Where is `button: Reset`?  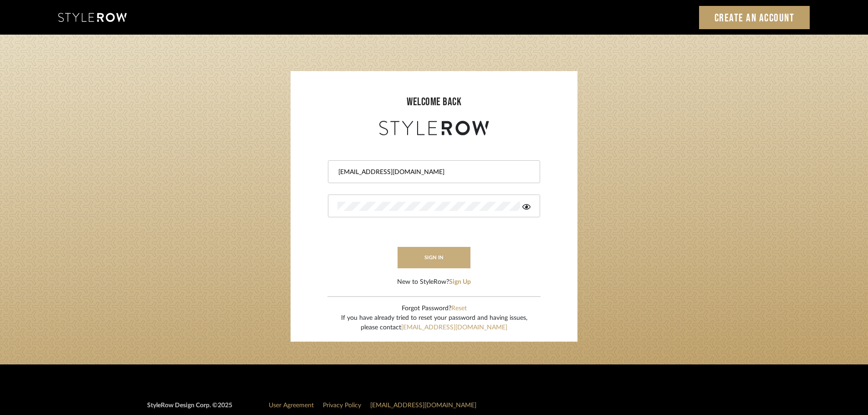
button: Reset is located at coordinates (459, 308).